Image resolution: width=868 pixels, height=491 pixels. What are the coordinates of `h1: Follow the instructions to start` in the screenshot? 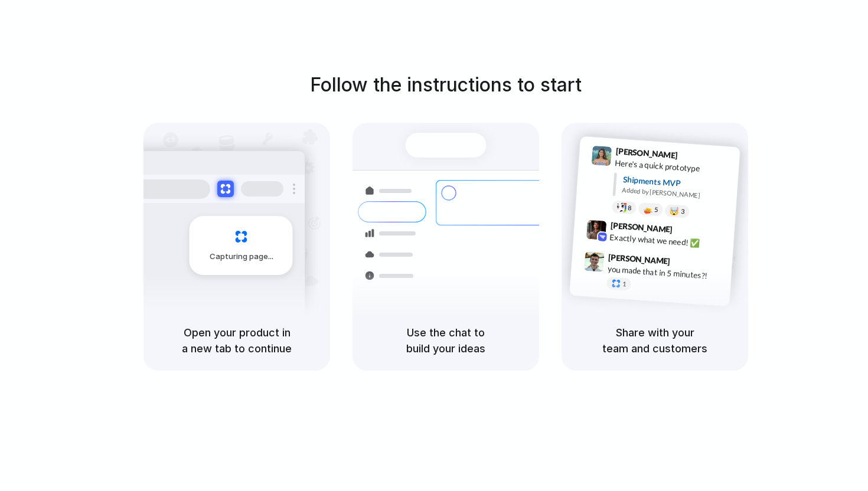 It's located at (446, 85).